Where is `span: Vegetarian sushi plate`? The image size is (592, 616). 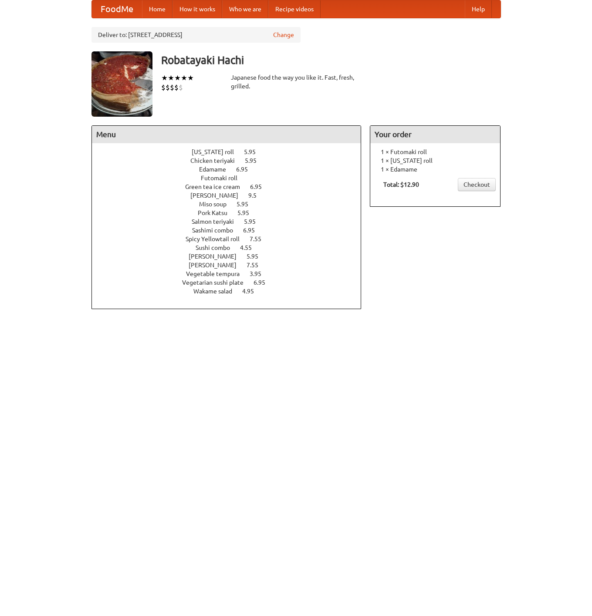 span: Vegetarian sushi plate is located at coordinates (217, 283).